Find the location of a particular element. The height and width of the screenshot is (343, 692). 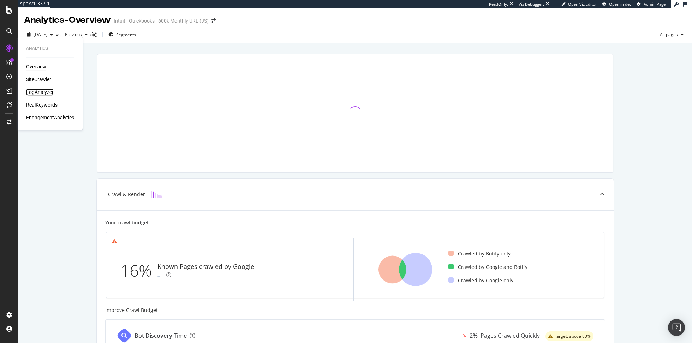

a: EngagementAnalytics is located at coordinates (50, 118).